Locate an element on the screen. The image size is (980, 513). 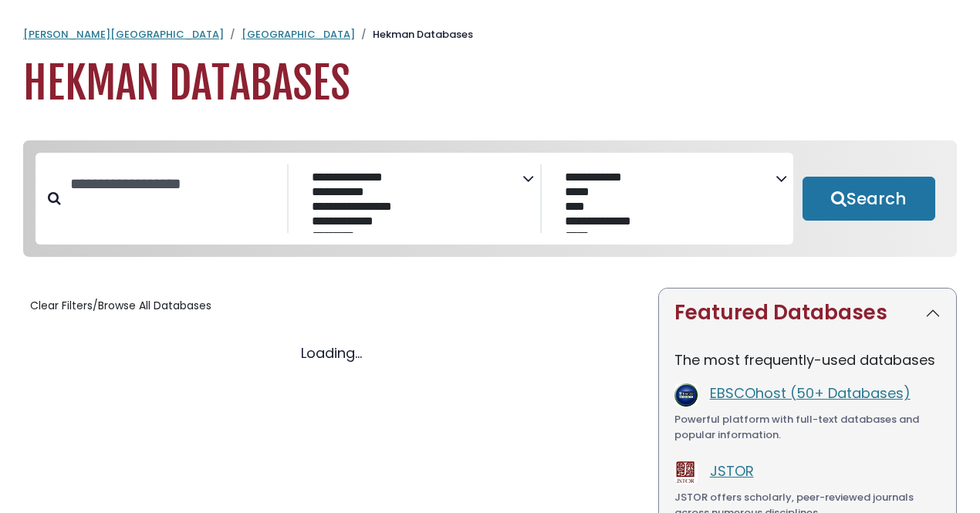
button: Submit for Search Results is located at coordinates (868, 199).